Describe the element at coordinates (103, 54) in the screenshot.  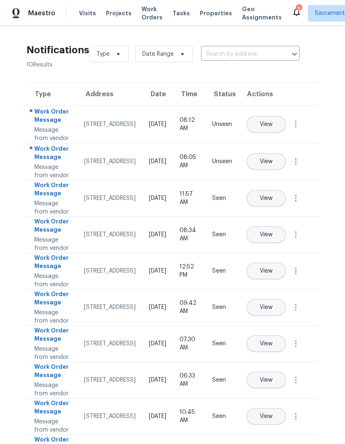
I see `span: Type` at that location.